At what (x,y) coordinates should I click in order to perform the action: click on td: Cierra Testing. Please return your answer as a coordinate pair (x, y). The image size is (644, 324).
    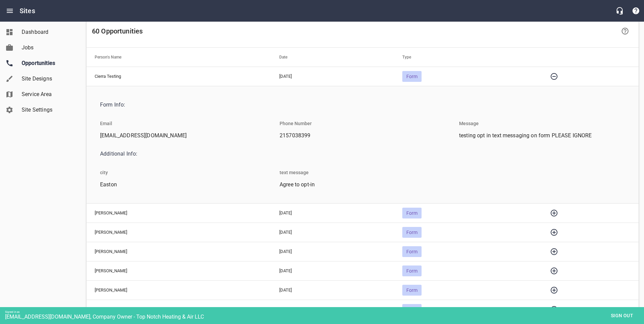
    Looking at the image, I should click on (179, 76).